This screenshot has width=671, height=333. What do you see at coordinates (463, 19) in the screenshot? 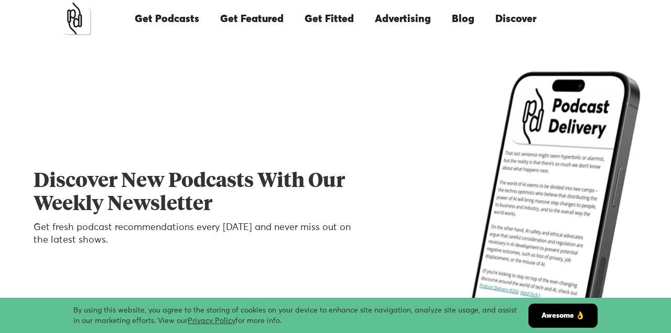
I see `a: Blog` at bounding box center [463, 19].